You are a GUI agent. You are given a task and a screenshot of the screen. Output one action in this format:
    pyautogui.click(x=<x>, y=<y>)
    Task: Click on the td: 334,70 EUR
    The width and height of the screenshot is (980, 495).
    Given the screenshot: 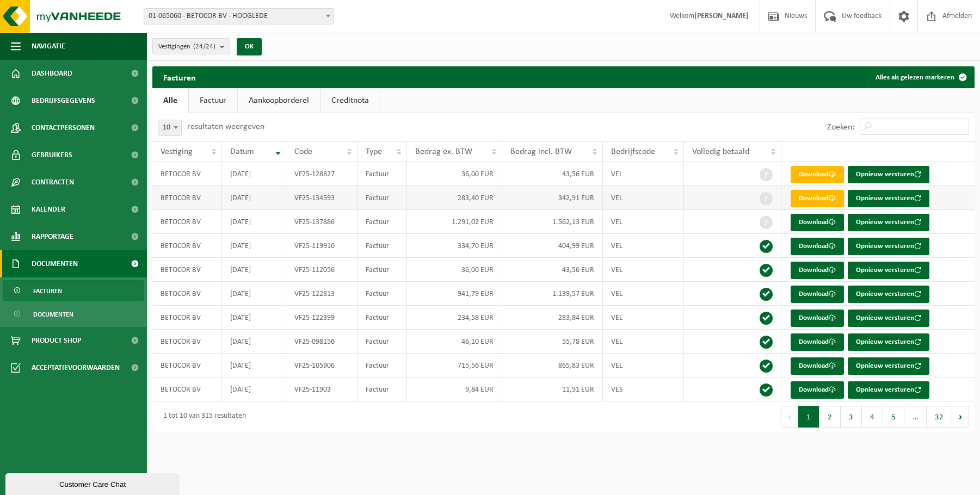 What is the action you would take?
    pyautogui.click(x=454, y=246)
    